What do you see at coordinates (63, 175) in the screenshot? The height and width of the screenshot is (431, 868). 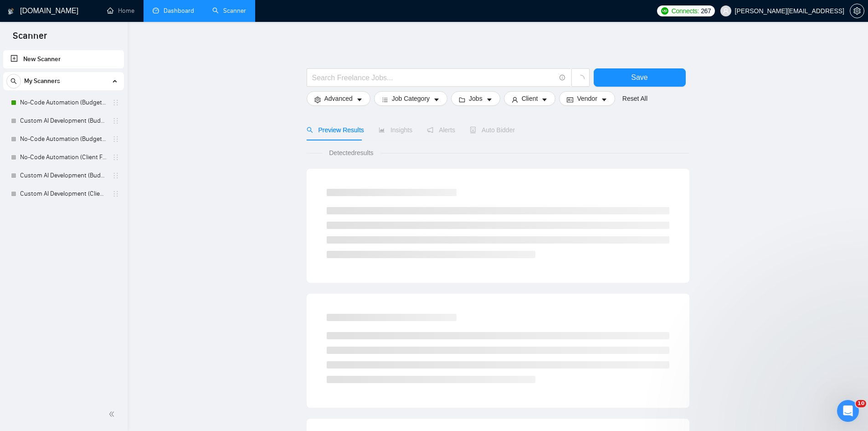 I see `a: Custom AI Development (Budget Filters)` at bounding box center [63, 175].